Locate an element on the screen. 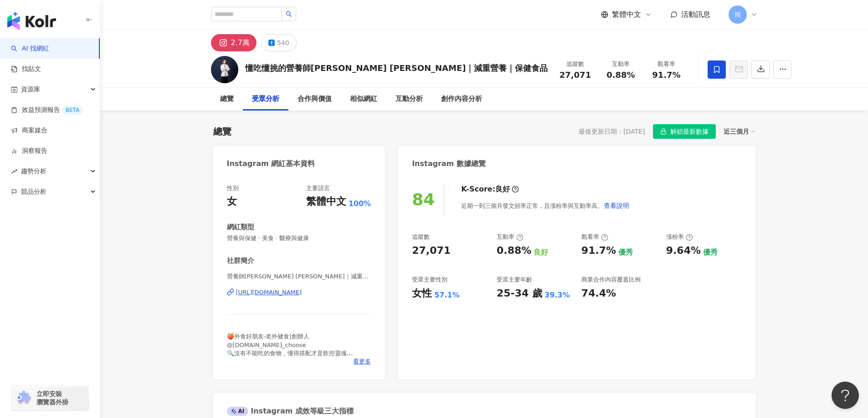 The height and width of the screenshot is (418, 868). a: 效益預測報告BETA is located at coordinates (47, 110).